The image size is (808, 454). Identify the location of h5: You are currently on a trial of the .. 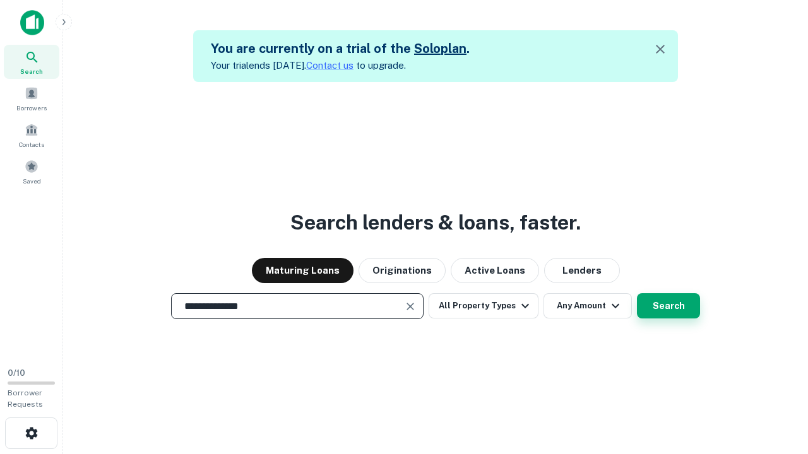
(340, 49).